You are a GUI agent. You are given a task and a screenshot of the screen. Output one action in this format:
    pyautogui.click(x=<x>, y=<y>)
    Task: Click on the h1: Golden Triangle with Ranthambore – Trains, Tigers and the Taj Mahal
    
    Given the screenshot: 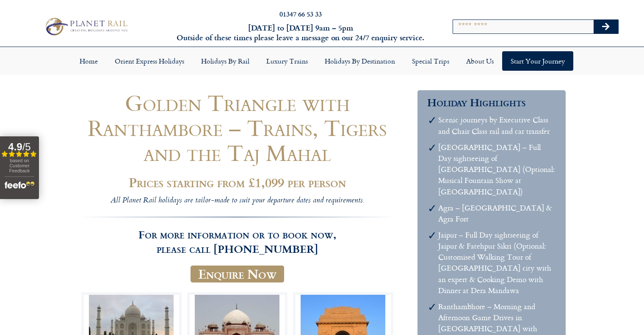 What is the action you would take?
    pyautogui.click(x=237, y=127)
    